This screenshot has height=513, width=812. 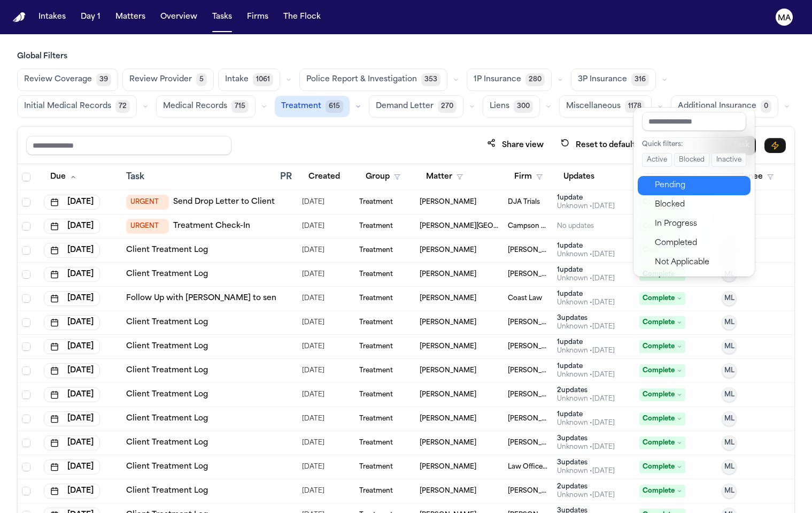 What do you see at coordinates (694, 192) in the screenshot?
I see `div: Status` at bounding box center [694, 192].